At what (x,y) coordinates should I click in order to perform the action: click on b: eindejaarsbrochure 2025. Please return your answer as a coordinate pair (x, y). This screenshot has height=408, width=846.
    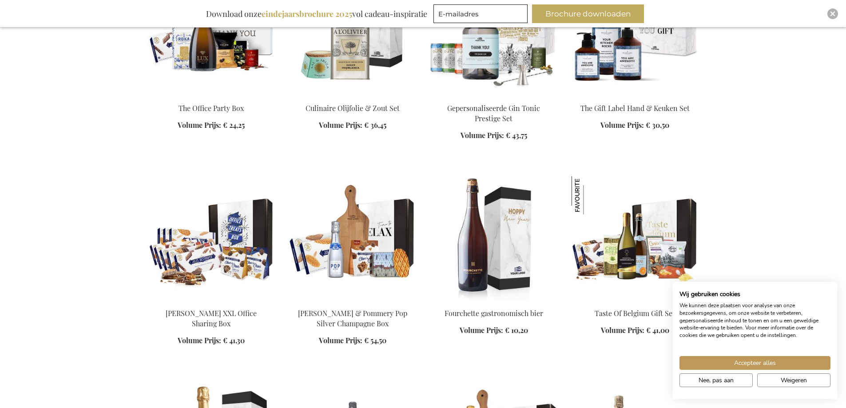
    Looking at the image, I should click on (307, 14).